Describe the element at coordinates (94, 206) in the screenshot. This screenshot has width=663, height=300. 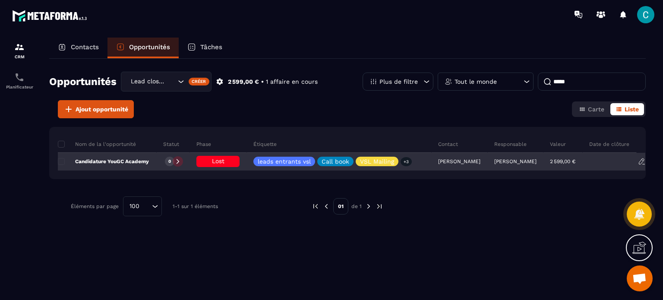
I see `p: Éléments par page` at that location.